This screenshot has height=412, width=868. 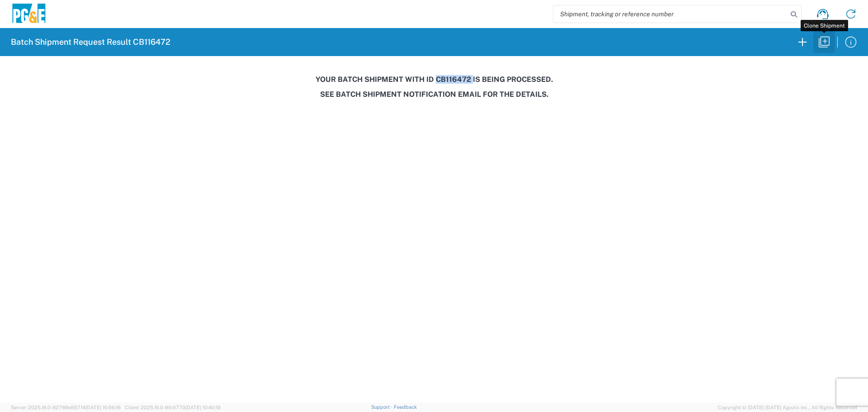 I want to click on h2: Batch Shipment Request Result CB116472, so click(x=90, y=42).